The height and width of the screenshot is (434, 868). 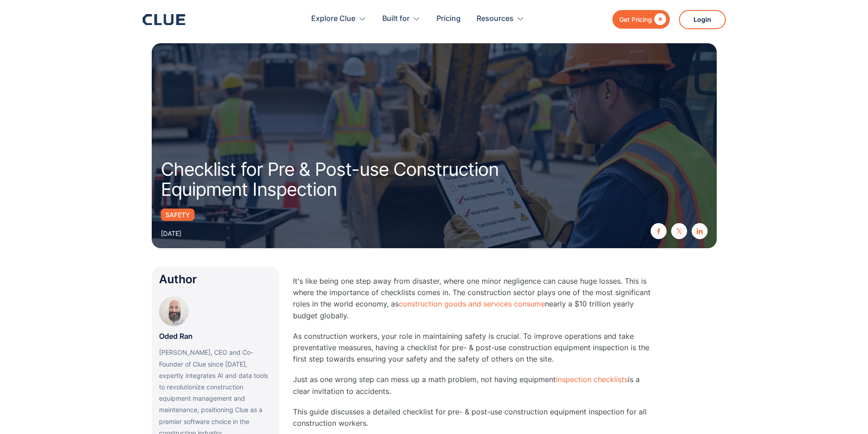 I want to click on p: It's like being one step away from disaster, where one minor negligence can cause huge losses. Th..., so click(x=475, y=298).